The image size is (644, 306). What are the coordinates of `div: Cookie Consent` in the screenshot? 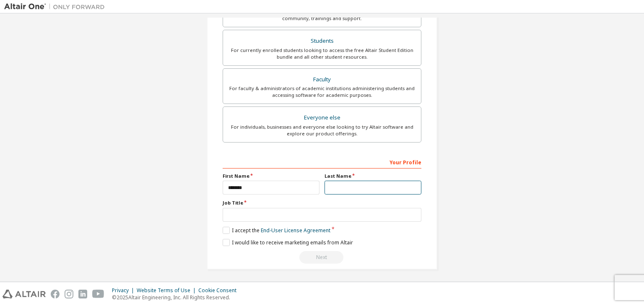 It's located at (220, 290).